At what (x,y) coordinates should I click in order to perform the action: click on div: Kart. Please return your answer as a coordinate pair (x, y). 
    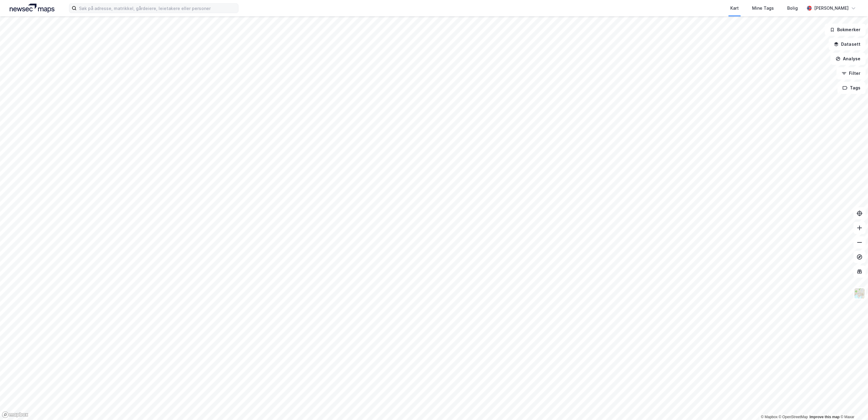
    Looking at the image, I should click on (734, 8).